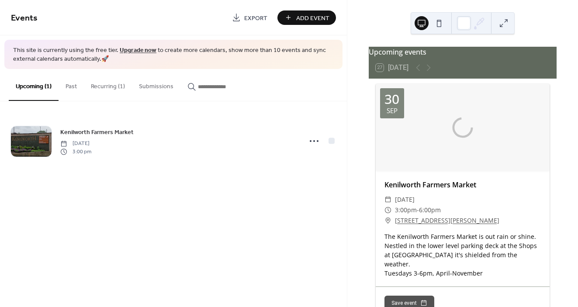  I want to click on button: Add Event, so click(307, 17).